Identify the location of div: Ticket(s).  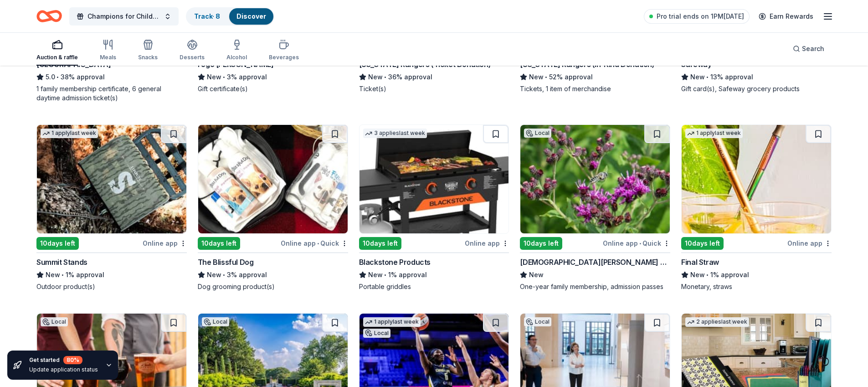
(434, 89).